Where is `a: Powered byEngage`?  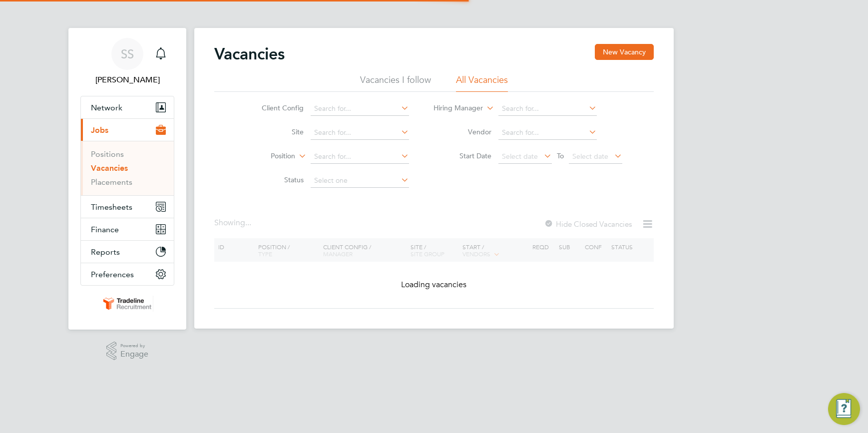 a: Powered byEngage is located at coordinates (127, 351).